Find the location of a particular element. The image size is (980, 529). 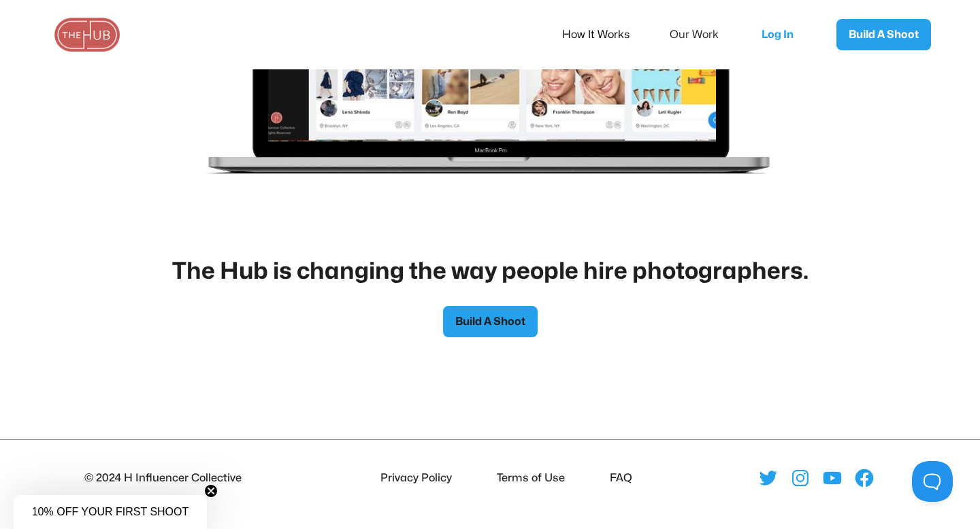

a: Our Work is located at coordinates (703, 35).